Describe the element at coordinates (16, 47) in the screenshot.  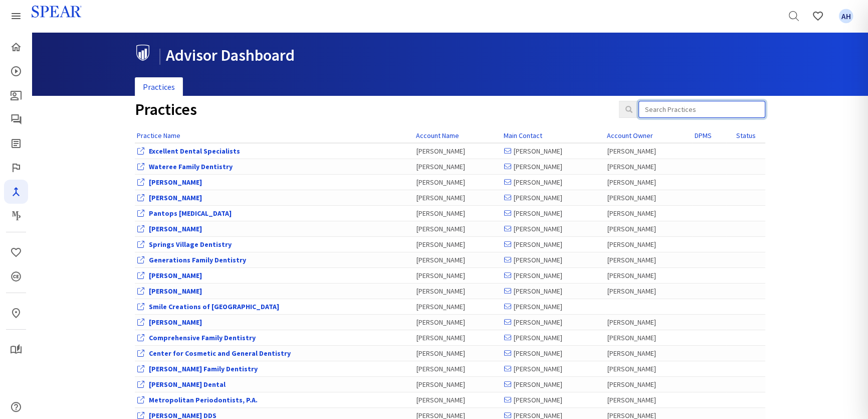
I see `a: Home` at that location.